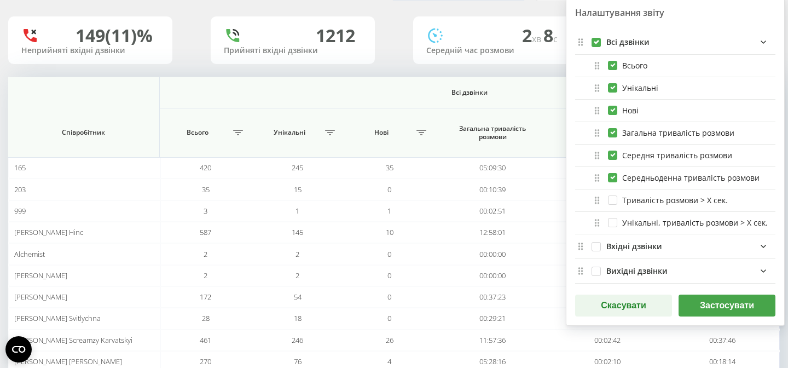 The width and height of the screenshot is (788, 368). I want to click on div: Налаштування звіту, so click(675, 18).